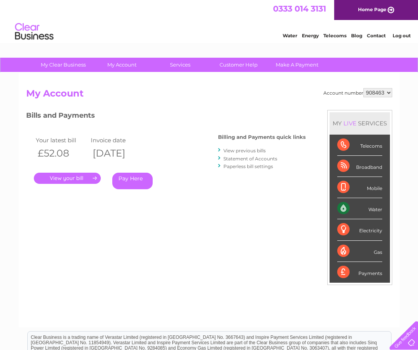  Describe the element at coordinates (238, 65) in the screenshot. I see `a: Customer Help` at that location.